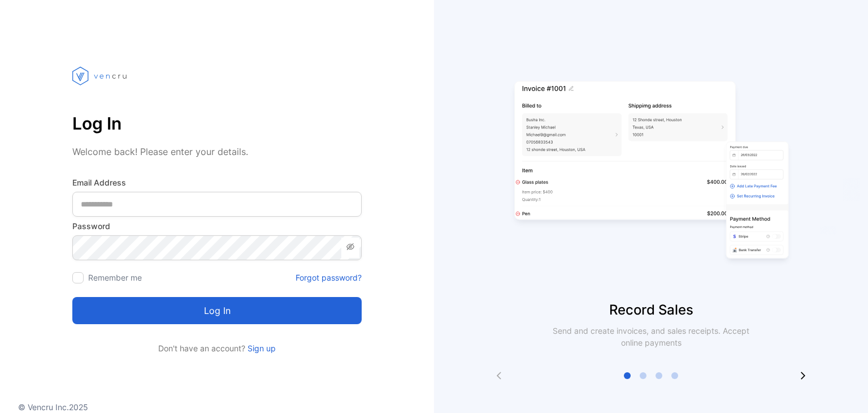 This screenshot has height=413, width=868. Describe the element at coordinates (101, 76) in the screenshot. I see `img: vencru logo` at that location.